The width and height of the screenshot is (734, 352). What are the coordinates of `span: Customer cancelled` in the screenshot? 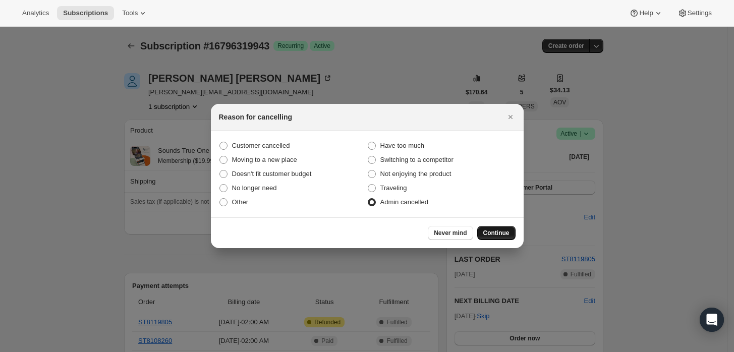 It's located at (261, 145).